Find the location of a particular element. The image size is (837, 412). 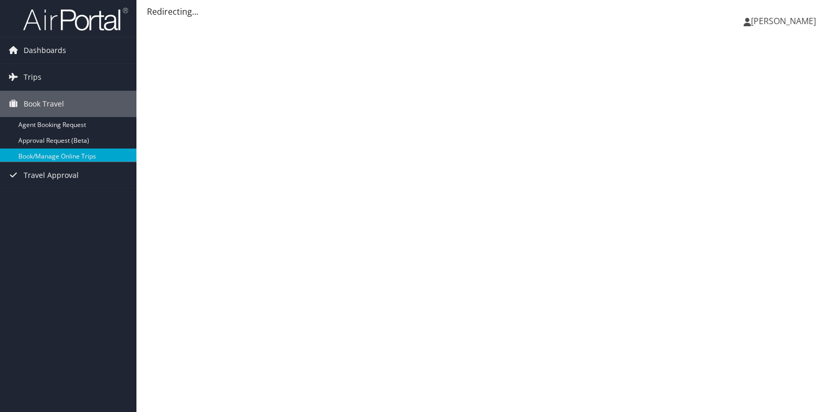

span: Travel Approval is located at coordinates (51, 175).